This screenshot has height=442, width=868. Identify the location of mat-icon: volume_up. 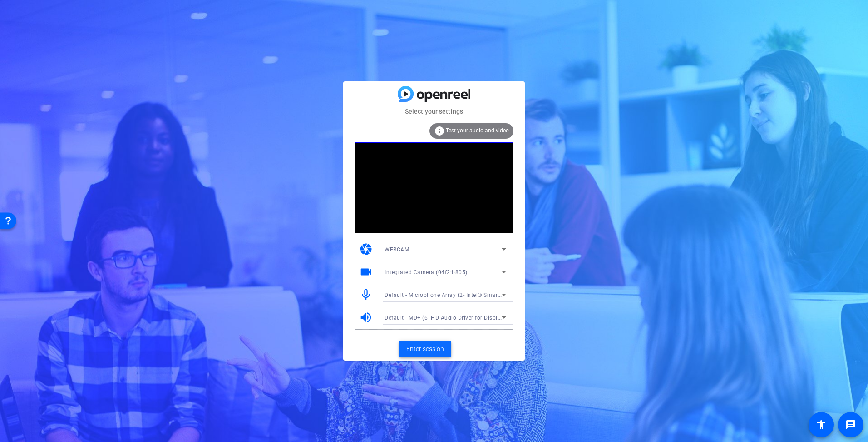
(366, 317).